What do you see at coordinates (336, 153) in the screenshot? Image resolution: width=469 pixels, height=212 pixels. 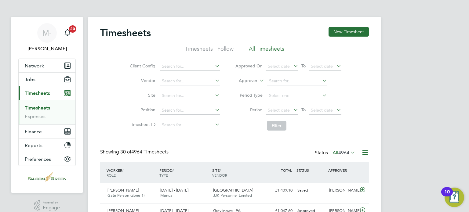 I see `div: Status` at bounding box center [336, 153].